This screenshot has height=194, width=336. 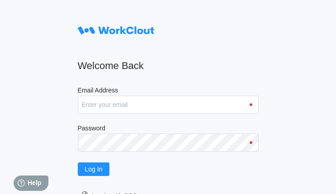 What do you see at coordinates (168, 66) in the screenshot?
I see `h2: Welcome Back` at bounding box center [168, 66].